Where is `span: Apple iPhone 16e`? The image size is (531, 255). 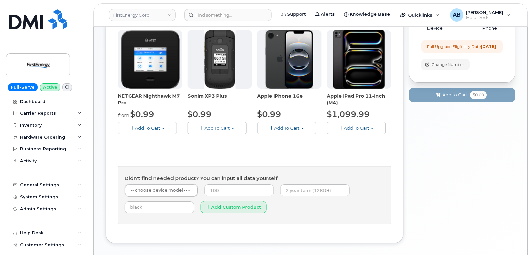
span: Apple iPhone 16e is located at coordinates (289, 99).